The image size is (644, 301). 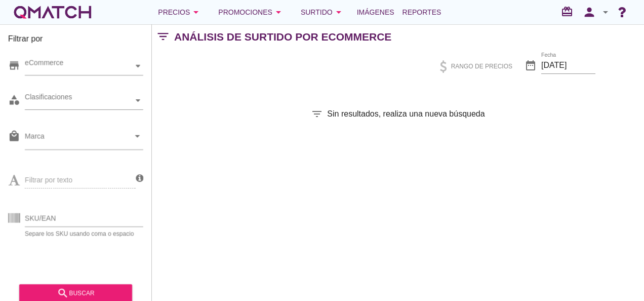 I want to click on div: Separe los SKU usando coma o espacio, so click(x=84, y=234).